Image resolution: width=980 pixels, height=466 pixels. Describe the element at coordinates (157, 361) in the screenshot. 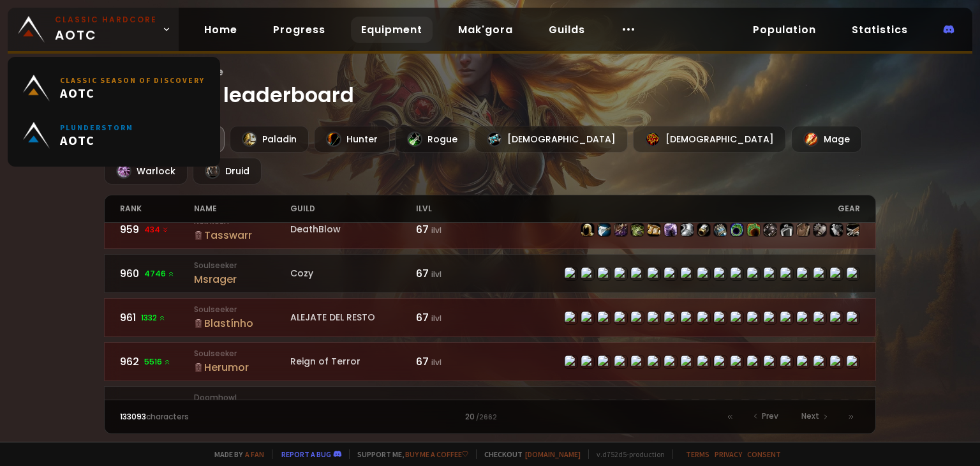

I see `div: 962` at that location.